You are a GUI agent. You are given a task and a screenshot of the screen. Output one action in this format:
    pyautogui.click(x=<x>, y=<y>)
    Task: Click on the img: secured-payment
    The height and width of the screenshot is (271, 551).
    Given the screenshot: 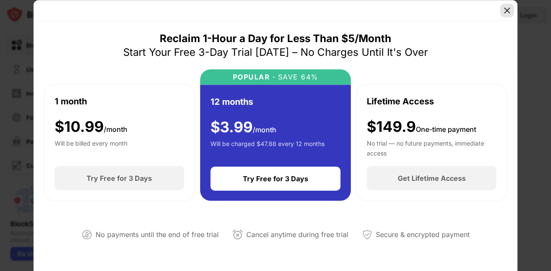 What is the action you would take?
    pyautogui.click(x=367, y=235)
    